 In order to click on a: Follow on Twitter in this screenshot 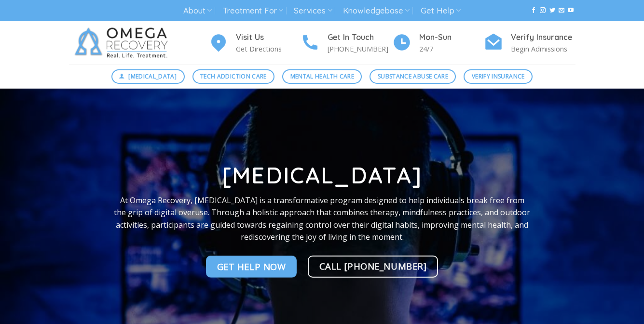, I will do `click(552, 11)`.